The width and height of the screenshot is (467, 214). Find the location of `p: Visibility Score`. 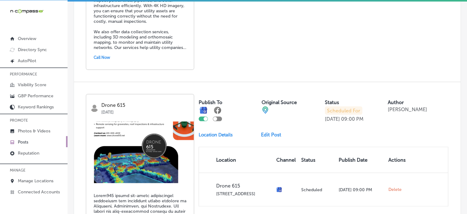

p: Visibility Score is located at coordinates (32, 85).